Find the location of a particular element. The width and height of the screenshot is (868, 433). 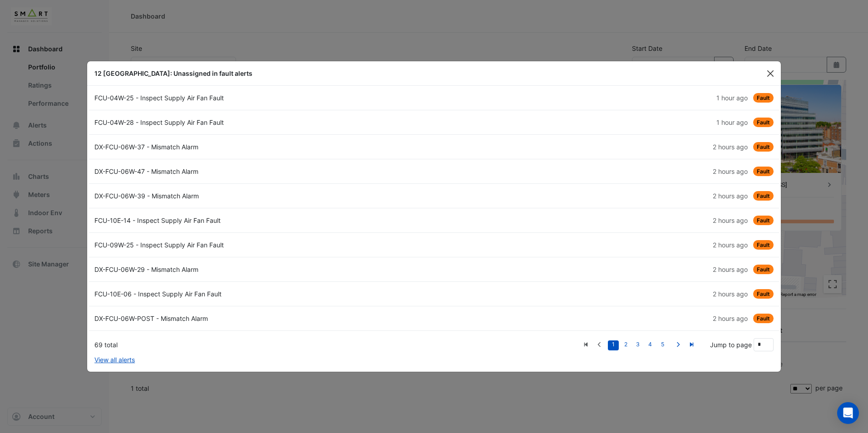

div: FCU-10E-14 - Inspect Supply Air Fan Fault is located at coordinates (261, 220).